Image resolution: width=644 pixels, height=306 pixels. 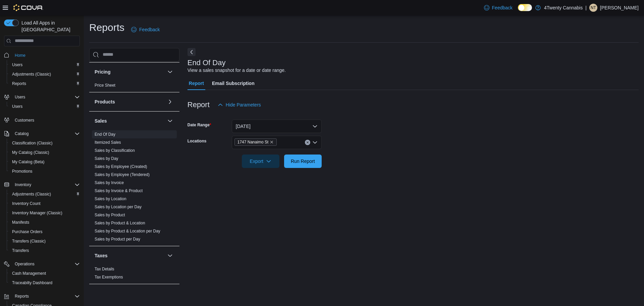 I want to click on button: Products, so click(x=170, y=102).